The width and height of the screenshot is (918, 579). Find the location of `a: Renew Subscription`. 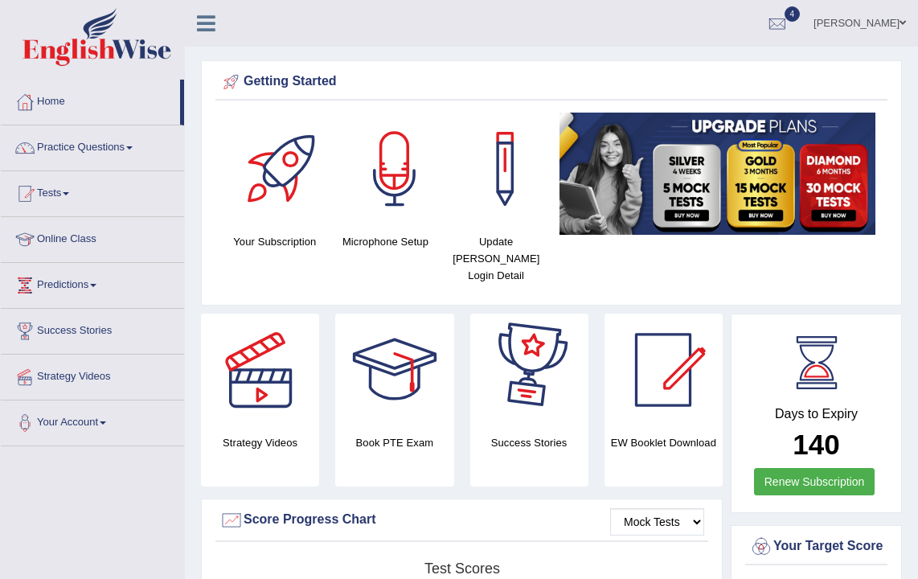

a: Renew Subscription is located at coordinates (814, 481).